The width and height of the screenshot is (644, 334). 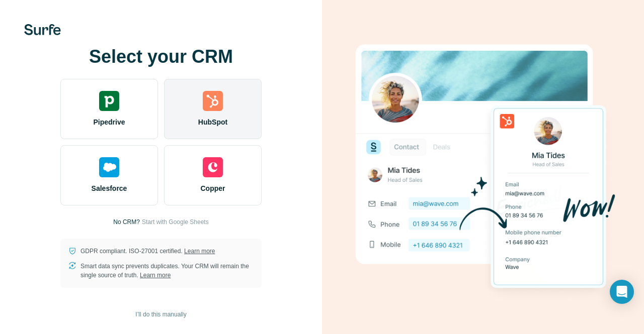 What do you see at coordinates (175, 223) in the screenshot?
I see `span: Start with Google Sheets` at bounding box center [175, 223].